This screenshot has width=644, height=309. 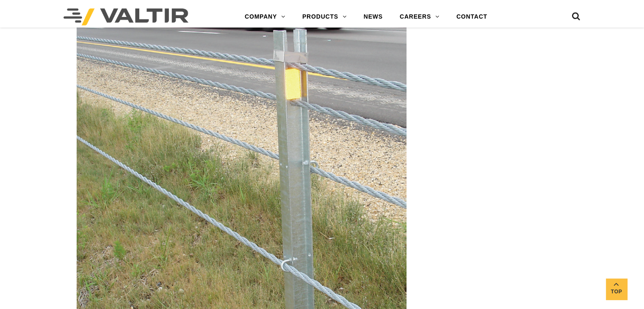 I want to click on a: CAREERS, so click(x=420, y=17).